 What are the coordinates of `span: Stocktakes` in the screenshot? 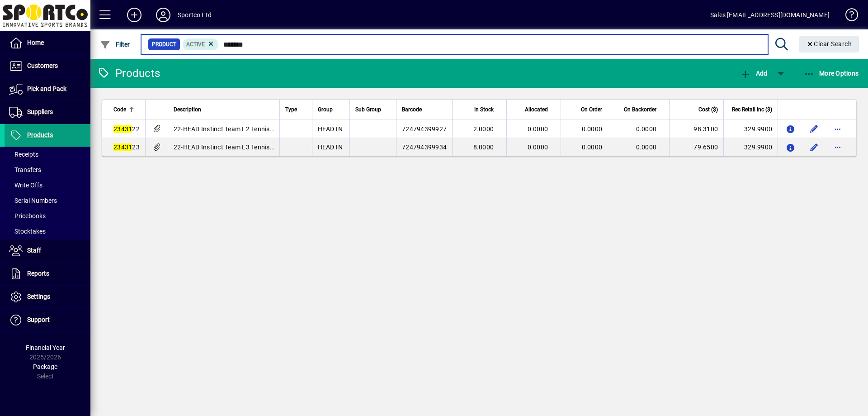 It's located at (27, 231).